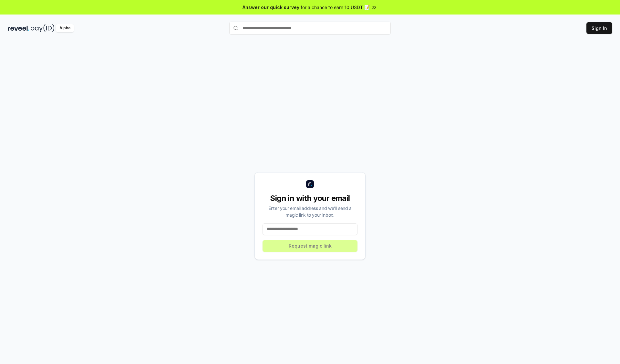 Image resolution: width=620 pixels, height=364 pixels. Describe the element at coordinates (271, 7) in the screenshot. I see `span: Answer our quick survey` at that location.